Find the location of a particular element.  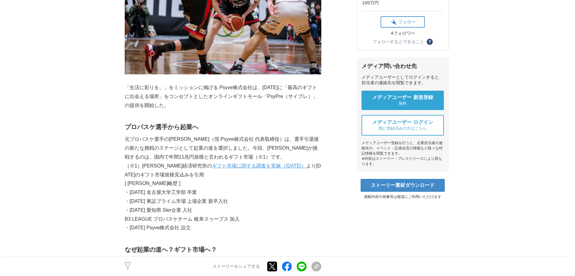

div: メディアユーザーとしてログインすると、担当者の連絡先を閲覧できます。 is located at coordinates (403, 80).